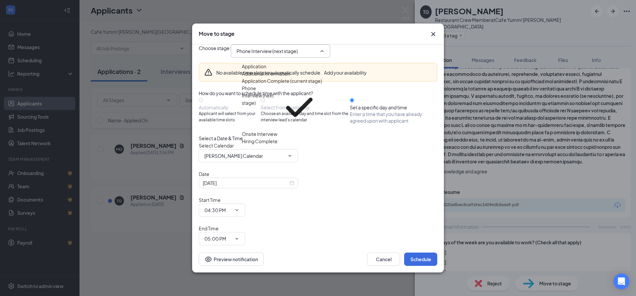 Image resolution: width=636 pixels, height=296 pixels. What do you see at coordinates (420, 259) in the screenshot?
I see `button: Schedule` at bounding box center [420, 259].